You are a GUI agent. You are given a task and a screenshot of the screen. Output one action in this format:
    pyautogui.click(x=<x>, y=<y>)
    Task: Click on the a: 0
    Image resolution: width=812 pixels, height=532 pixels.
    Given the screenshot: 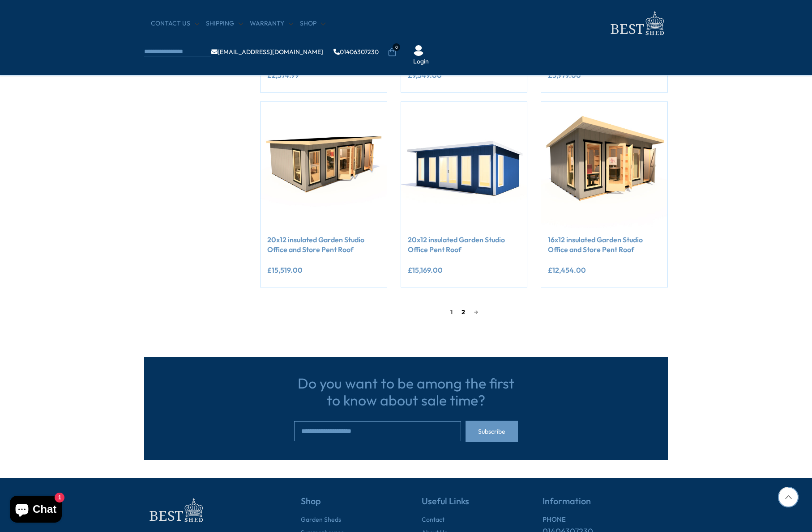 What is the action you would take?
    pyautogui.click(x=392, y=52)
    